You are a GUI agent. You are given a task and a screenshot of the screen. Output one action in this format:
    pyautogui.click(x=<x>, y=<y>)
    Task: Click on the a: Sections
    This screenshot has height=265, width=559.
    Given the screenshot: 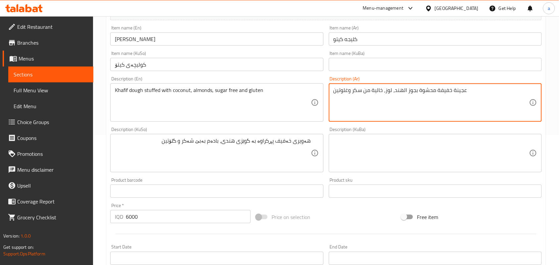 What is the action you would take?
    pyautogui.click(x=51, y=74)
    